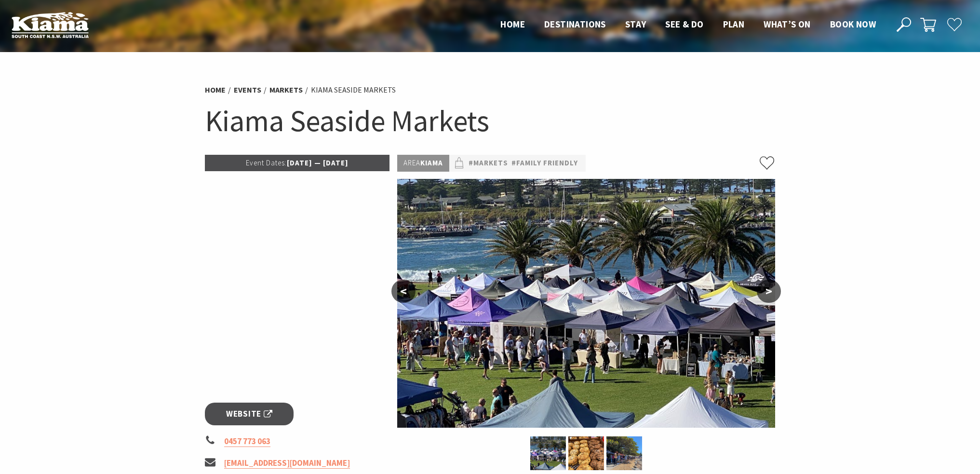  I want to click on a: 0457 773 063, so click(247, 441).